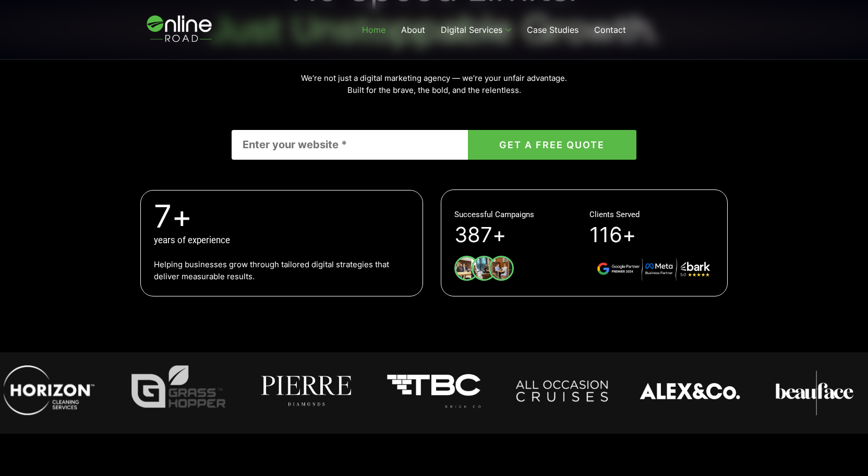  I want to click on p: Successful Campaigns, so click(494, 214).